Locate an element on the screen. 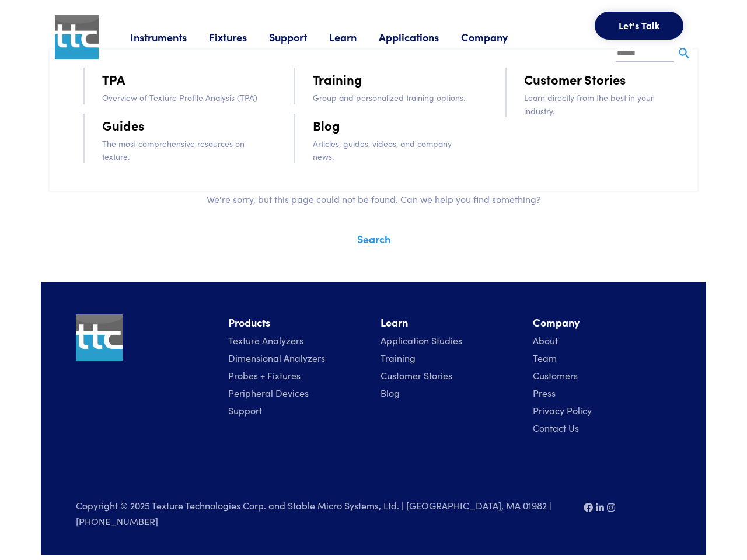  a: Application Studies is located at coordinates (421, 340).